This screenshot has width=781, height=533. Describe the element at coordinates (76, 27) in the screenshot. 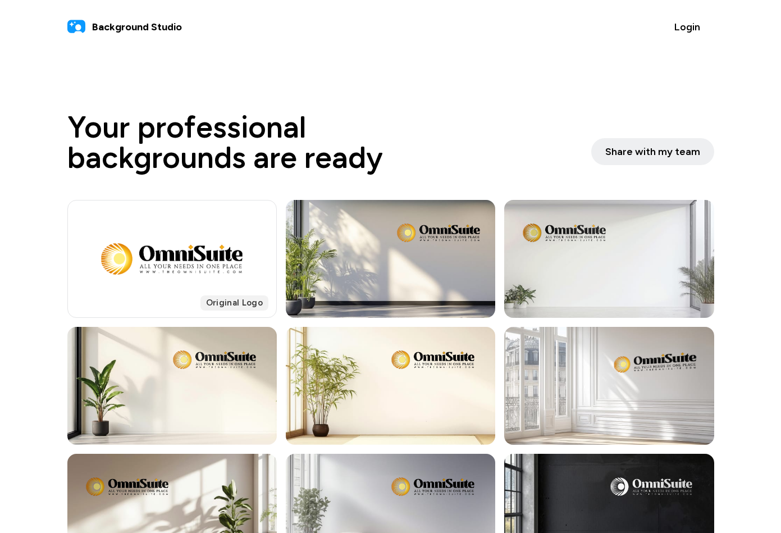

I see `img: logo` at that location.